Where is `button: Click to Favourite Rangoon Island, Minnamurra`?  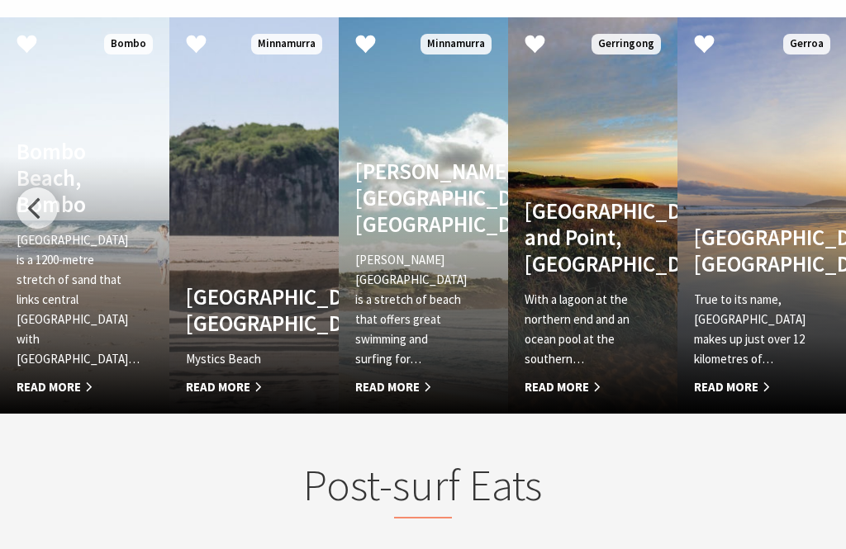
button: Click to Favourite Rangoon Island, Minnamurra is located at coordinates (196, 45).